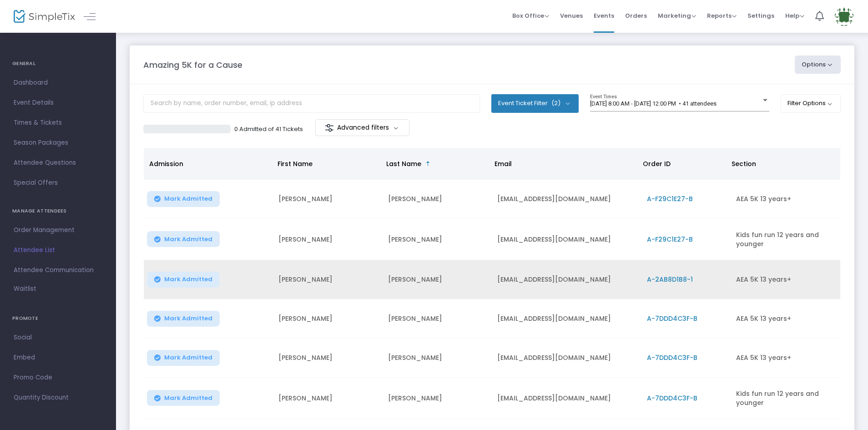 The height and width of the screenshot is (430, 868). What do you see at coordinates (571, 16) in the screenshot?
I see `span: Venues` at bounding box center [571, 16].